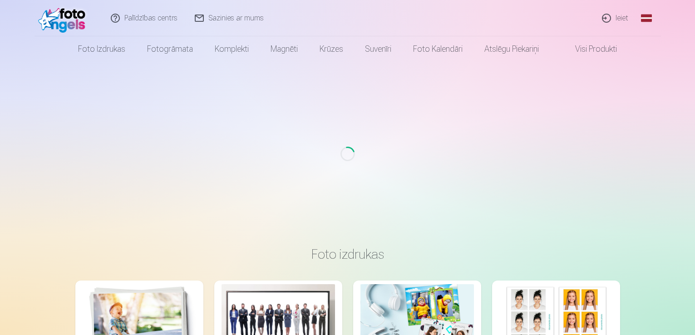  Describe the element at coordinates (102, 49) in the screenshot. I see `a: Foto izdrukas` at that location.